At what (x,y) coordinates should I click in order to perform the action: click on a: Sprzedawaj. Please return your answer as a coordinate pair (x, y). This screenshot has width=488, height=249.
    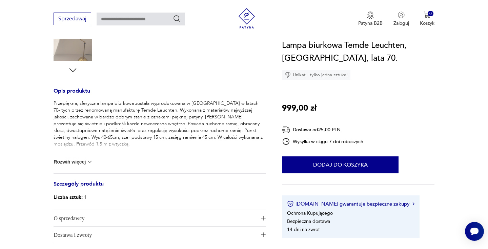
    Looking at the image, I should click on (72, 19).